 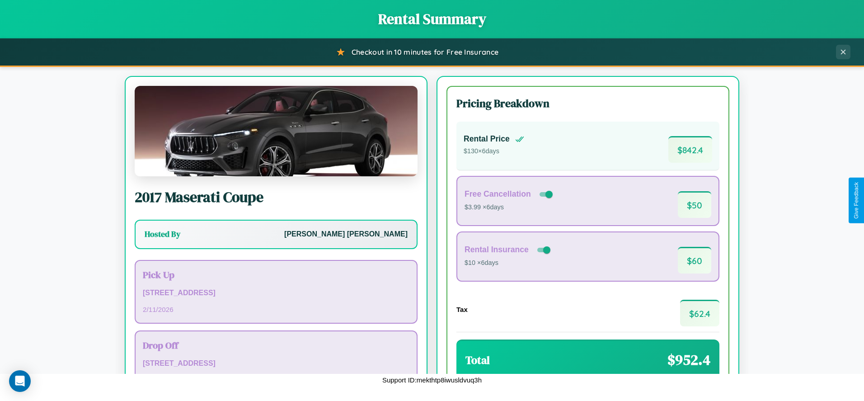 What do you see at coordinates (509, 207) in the screenshot?
I see `p: $3.99 × 6 days` at bounding box center [509, 207].